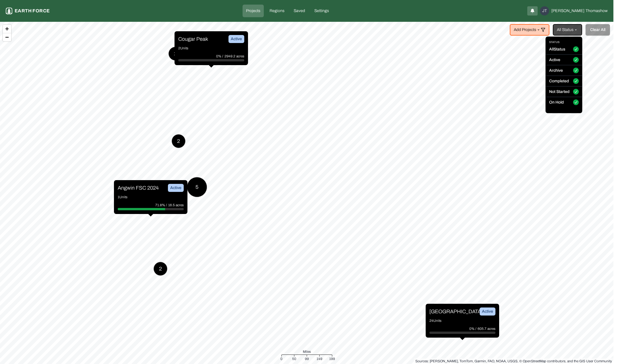 Image resolution: width=620 pixels, height=364 pixels. I want to click on button: Zoom out, so click(7, 37).